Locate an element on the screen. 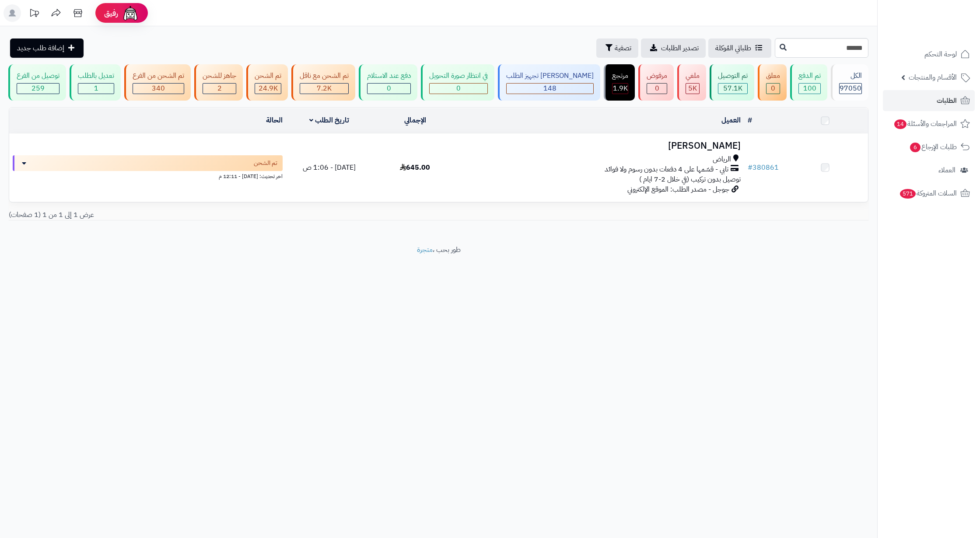 This screenshot has height=538, width=980. a: الإجمالي is located at coordinates (415, 120).